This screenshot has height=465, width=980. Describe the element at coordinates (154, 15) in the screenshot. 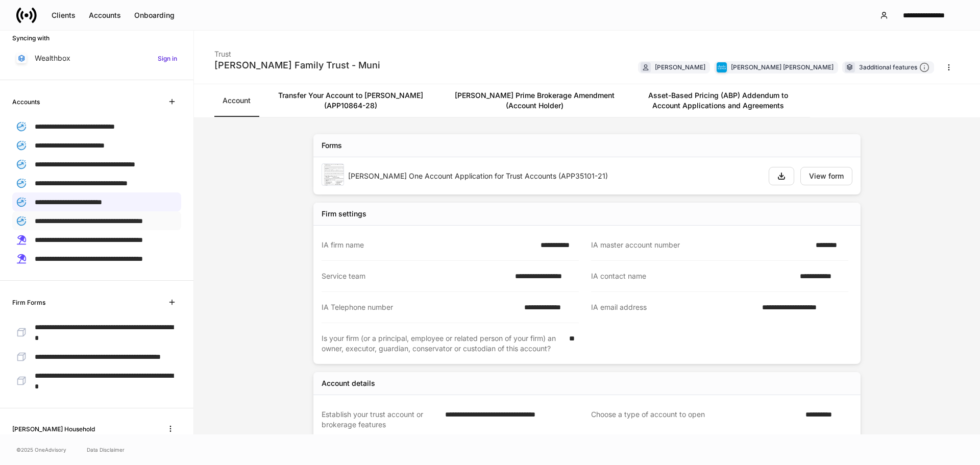

I see `div: Onboarding` at that location.